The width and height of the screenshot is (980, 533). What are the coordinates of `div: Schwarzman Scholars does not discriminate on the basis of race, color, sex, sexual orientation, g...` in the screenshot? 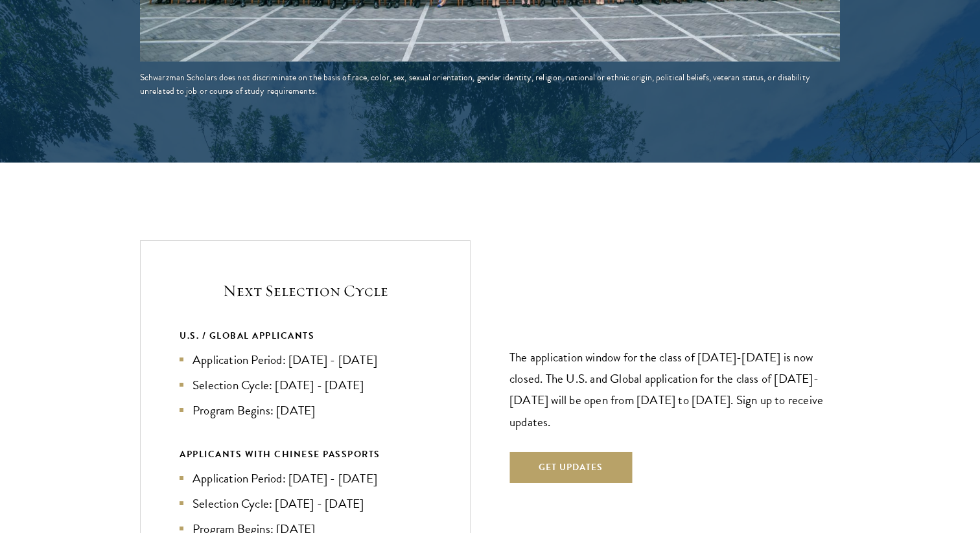 It's located at (490, 84).